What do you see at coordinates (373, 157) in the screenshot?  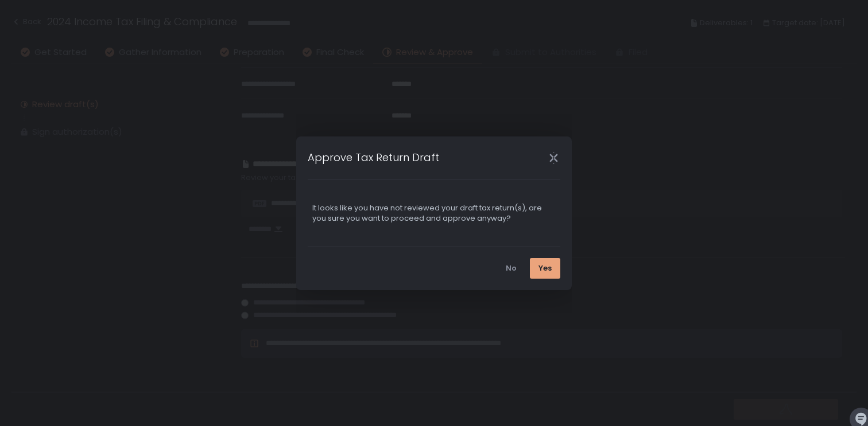 I see `h1: Approve Tax Return Draft` at bounding box center [373, 157].